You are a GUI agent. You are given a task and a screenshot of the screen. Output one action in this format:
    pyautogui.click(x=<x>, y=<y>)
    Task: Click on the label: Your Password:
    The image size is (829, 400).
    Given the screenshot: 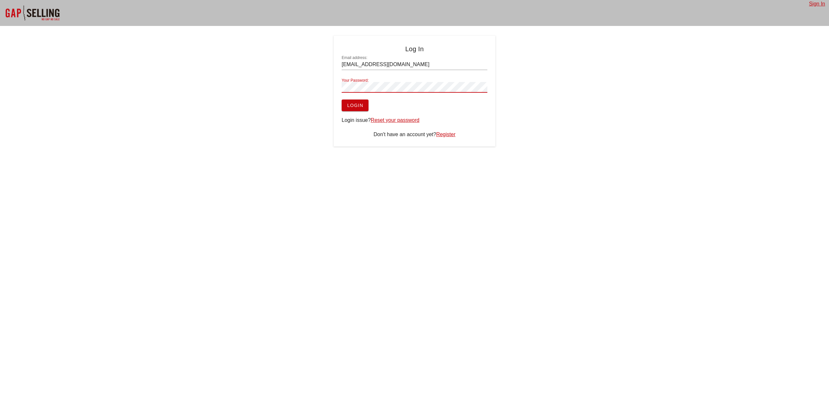 What is the action you would take?
    pyautogui.click(x=355, y=80)
    